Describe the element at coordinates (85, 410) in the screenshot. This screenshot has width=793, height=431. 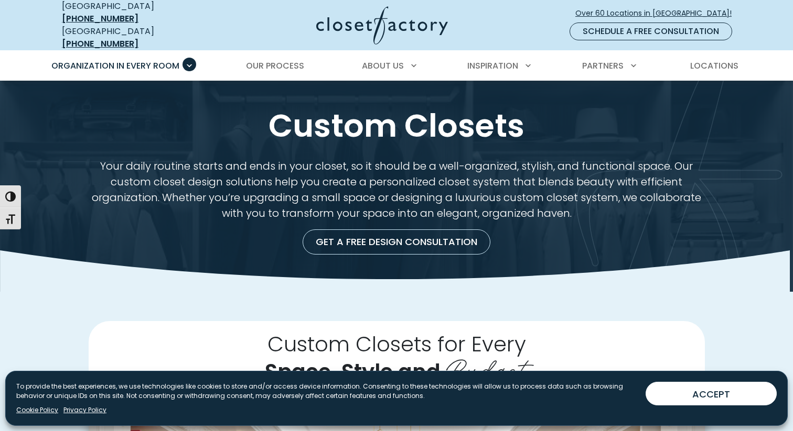
I see `a: Privacy Policy` at that location.